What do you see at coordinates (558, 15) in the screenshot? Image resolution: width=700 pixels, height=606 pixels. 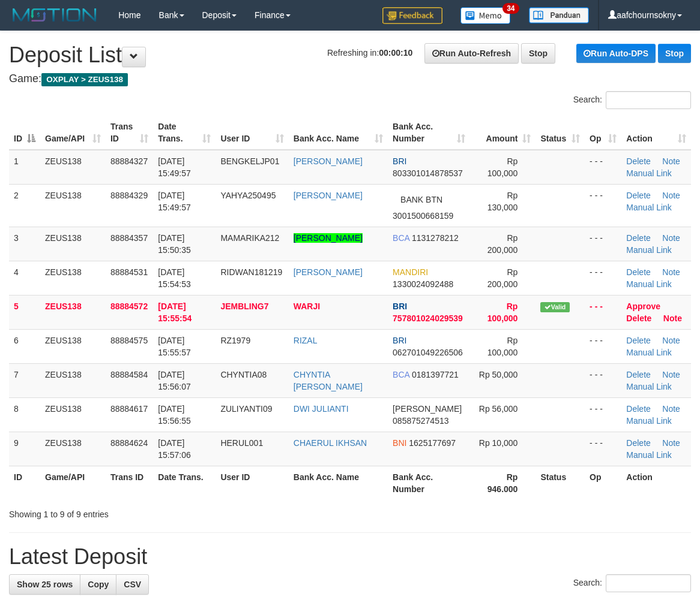 I see `img: panduan.png` at bounding box center [558, 15].